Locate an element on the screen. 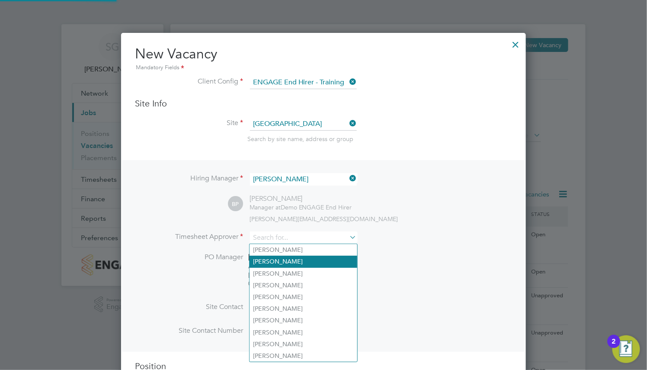  div: Administrator is located at coordinates (298, 266).